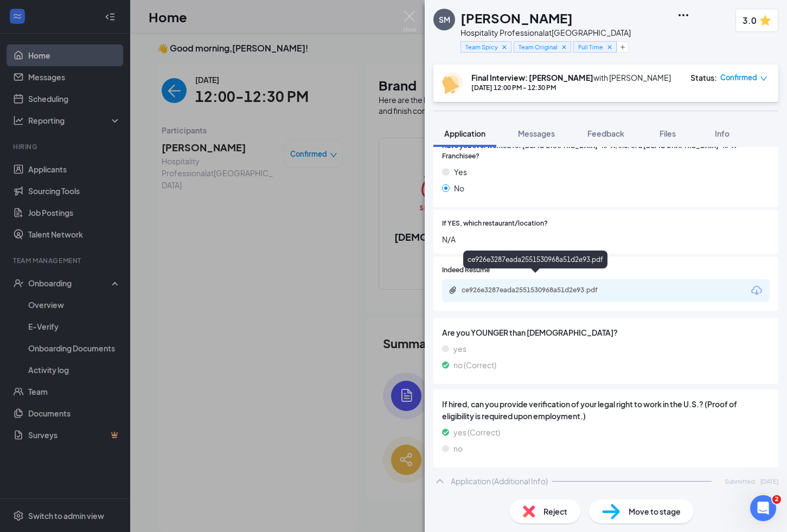 The image size is (787, 532). Describe the element at coordinates (683, 15) in the screenshot. I see `svg: Ellipses` at that location.